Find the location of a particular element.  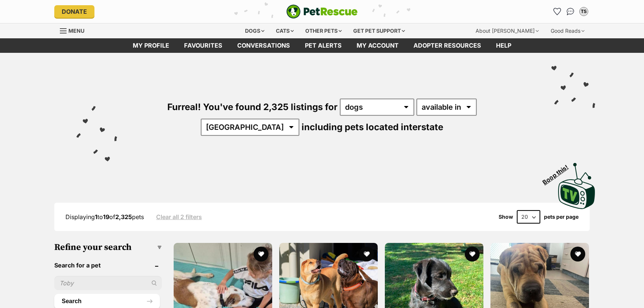

a: My account is located at coordinates (377, 45).